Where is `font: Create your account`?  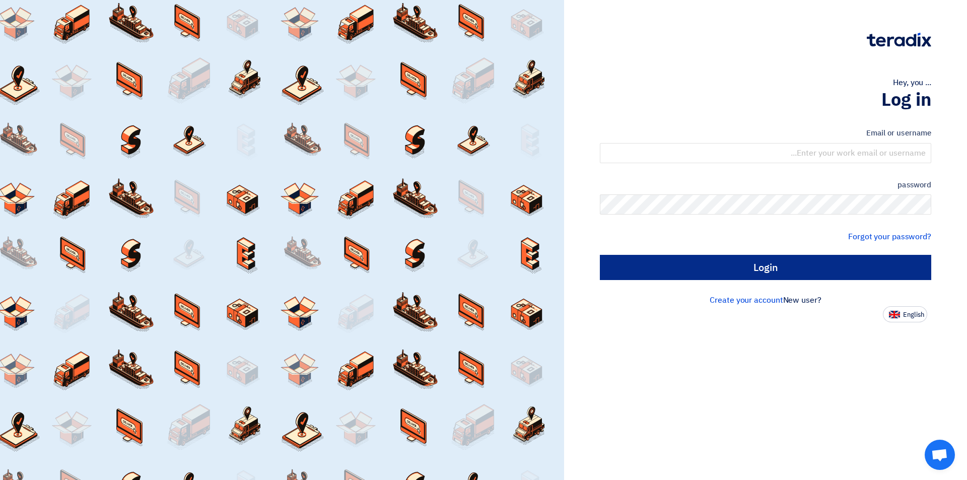 font: Create your account is located at coordinates (746, 300).